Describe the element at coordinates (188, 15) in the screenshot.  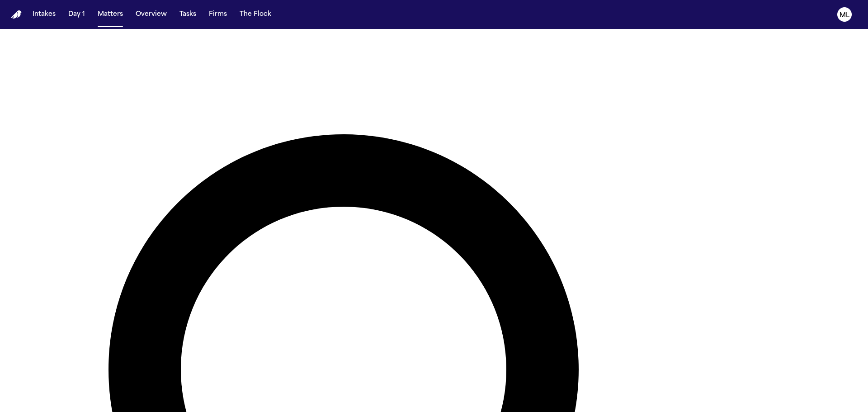
I see `a: Tasks` at that location.